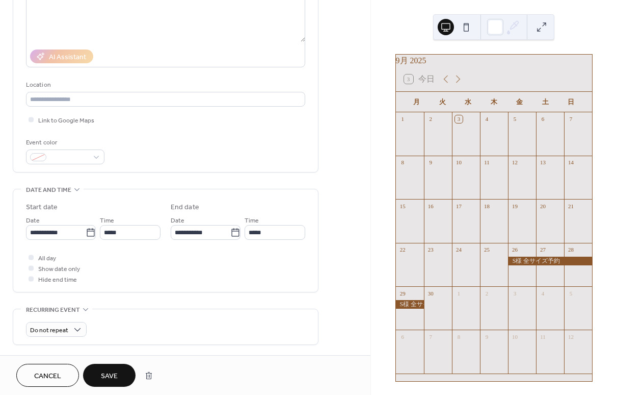  What do you see at coordinates (403, 205) in the screenshot?
I see `div: 15` at bounding box center [403, 205].